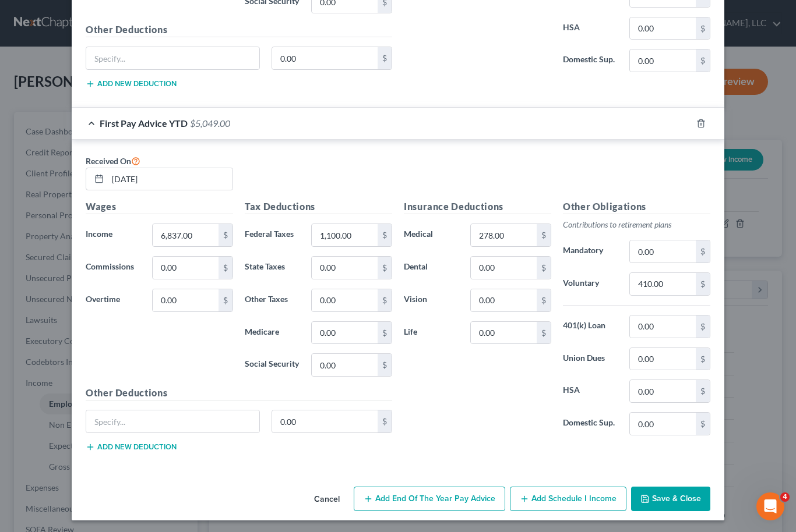 This screenshot has width=796, height=532. Describe the element at coordinates (272, 333) in the screenshot. I see `label: Medicare` at that location.